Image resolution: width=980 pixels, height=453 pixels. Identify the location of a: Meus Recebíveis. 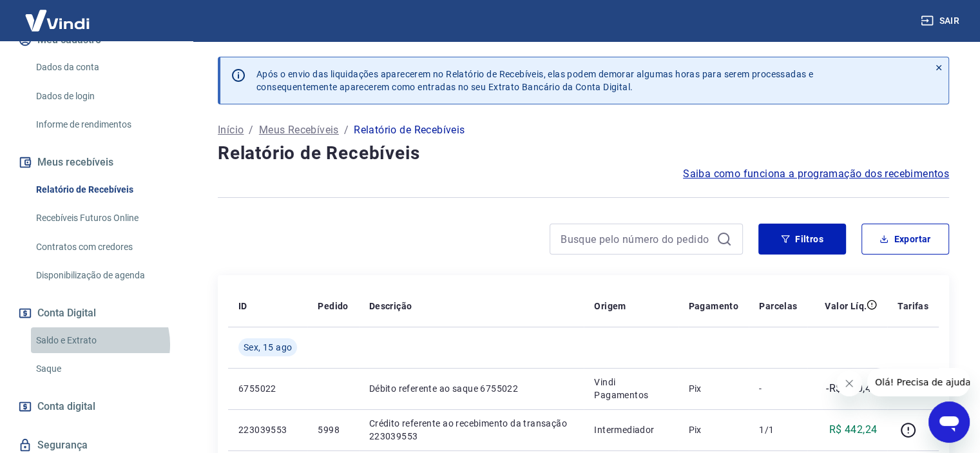
(299, 130).